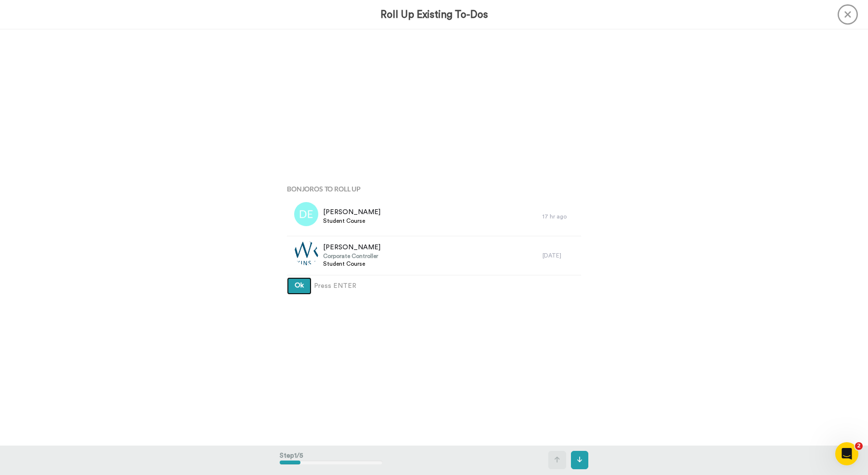 This screenshot has width=868, height=475. I want to click on span: Corporate Controller, so click(352, 256).